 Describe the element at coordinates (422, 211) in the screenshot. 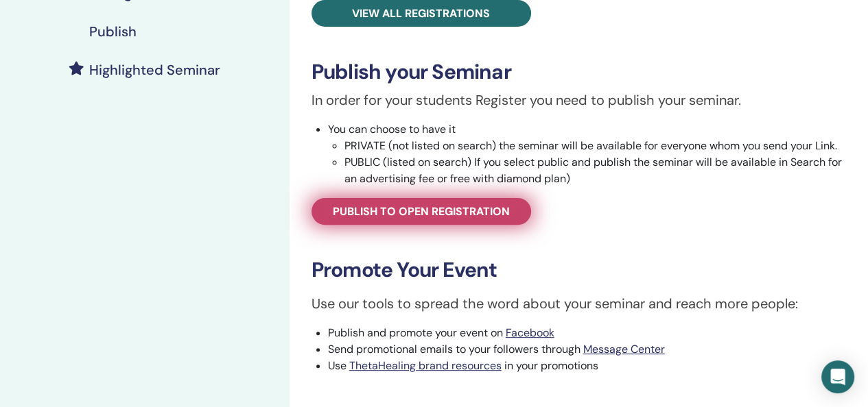

I see `a: Publish to open registration` at that location.